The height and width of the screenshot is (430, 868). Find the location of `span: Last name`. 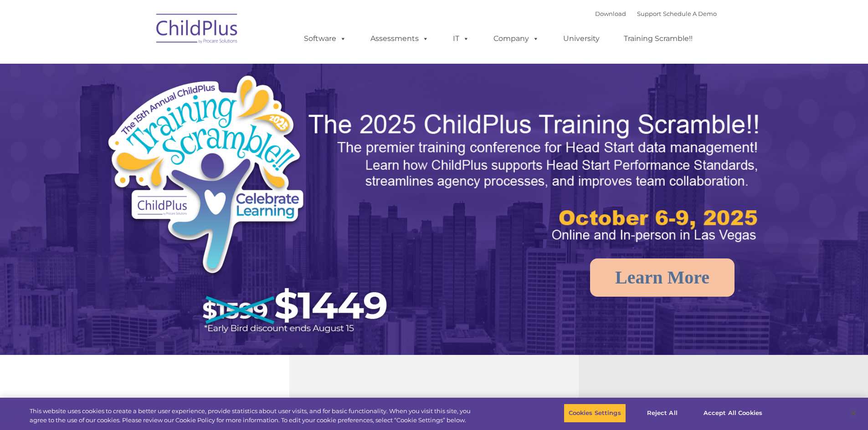

span: Last name is located at coordinates (141, 63).